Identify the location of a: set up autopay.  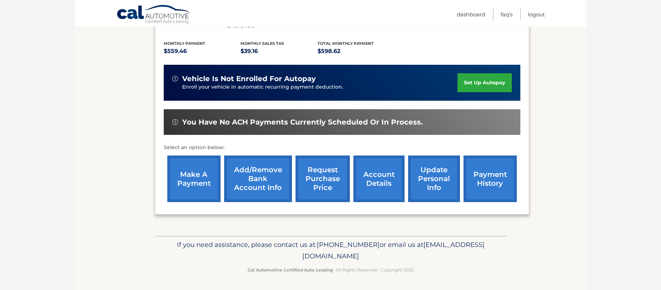
(485, 82).